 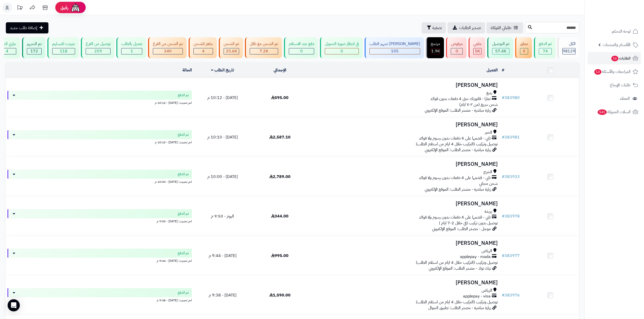 What do you see at coordinates (620, 85) in the screenshot?
I see `span: طلبات الإرجاع` at bounding box center [620, 85].